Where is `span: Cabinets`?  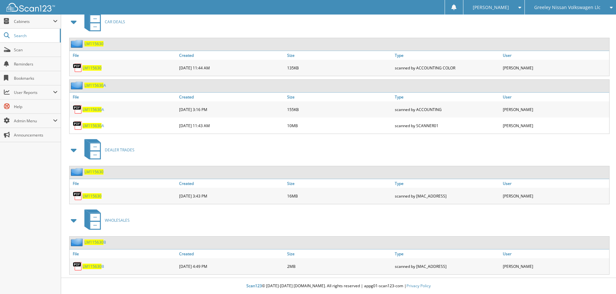
span: Cabinets is located at coordinates (33, 21).